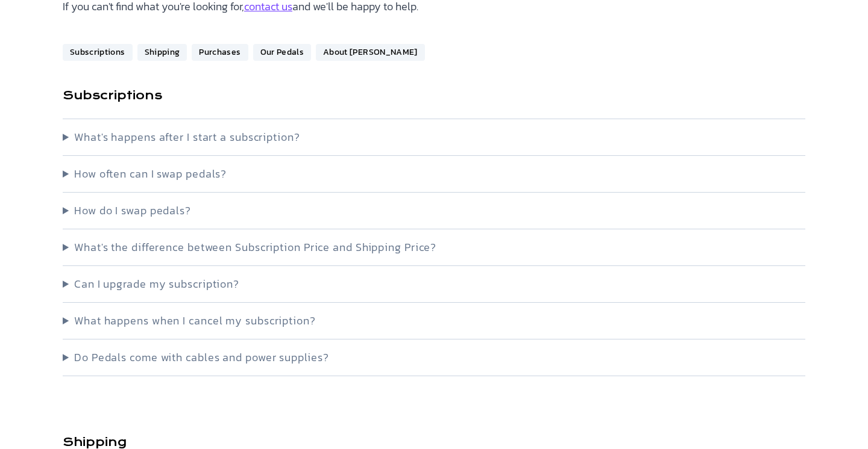 This screenshot has width=868, height=449. What do you see at coordinates (219, 52) in the screenshot?
I see `a: Purchases` at bounding box center [219, 52].